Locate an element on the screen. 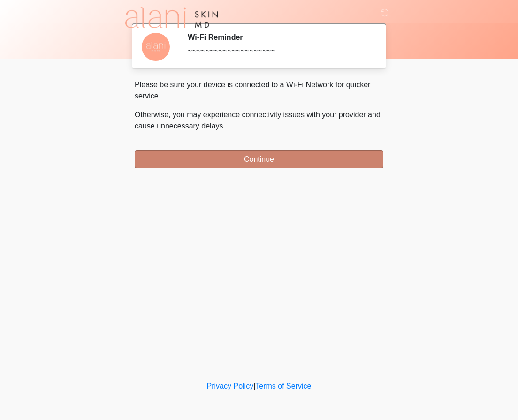  a: Terms of Service is located at coordinates (283, 386).